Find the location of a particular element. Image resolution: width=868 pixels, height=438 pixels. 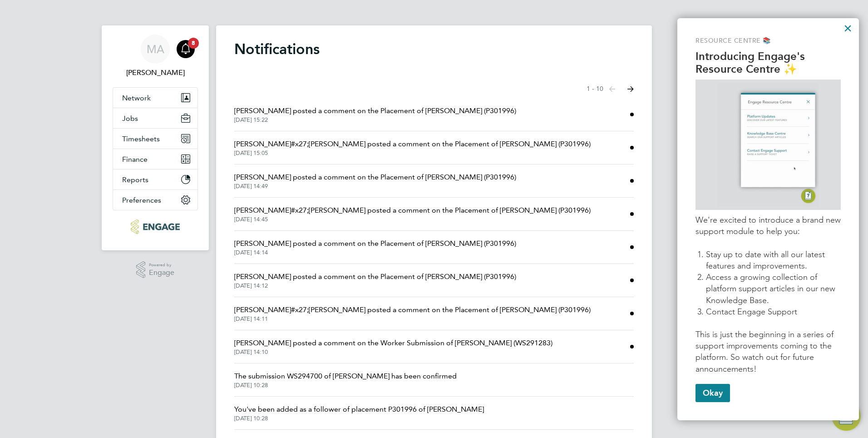

span: MA is located at coordinates (155, 49).